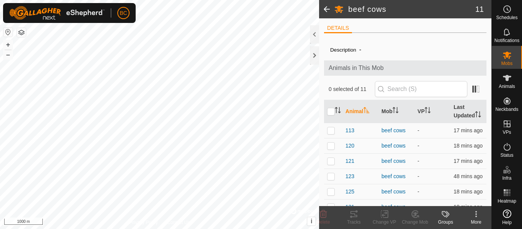 This screenshot has width=522, height=229. Describe the element at coordinates (432, 112) in the screenshot. I see `th: VP` at that location.